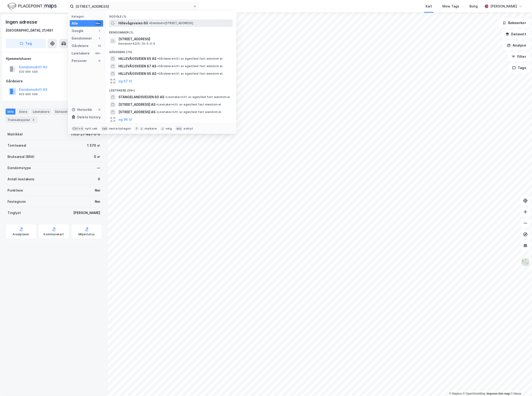  What do you see at coordinates (79, 61) in the screenshot?
I see `div: Personer` at bounding box center [79, 61].